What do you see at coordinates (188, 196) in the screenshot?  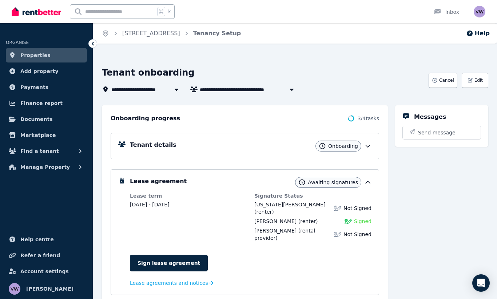 I see `dt: Lease term` at bounding box center [188, 196].